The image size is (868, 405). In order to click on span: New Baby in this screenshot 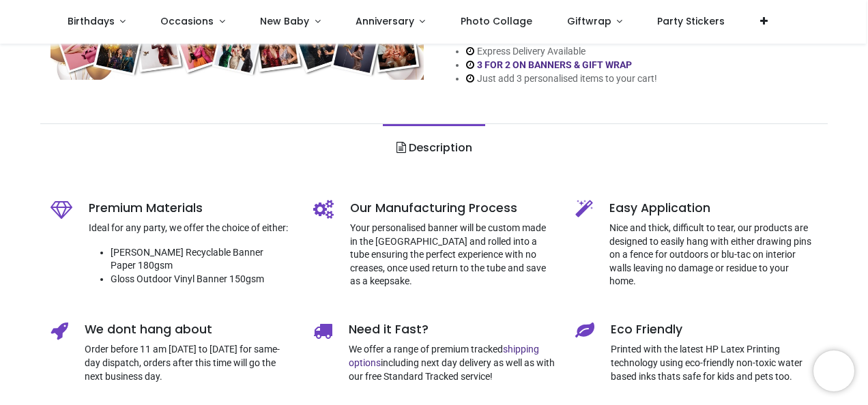, I will do `click(285, 21)`.